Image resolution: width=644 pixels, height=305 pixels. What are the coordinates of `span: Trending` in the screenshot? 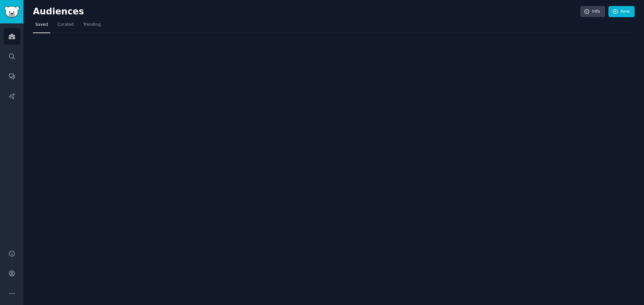 It's located at (92, 25).